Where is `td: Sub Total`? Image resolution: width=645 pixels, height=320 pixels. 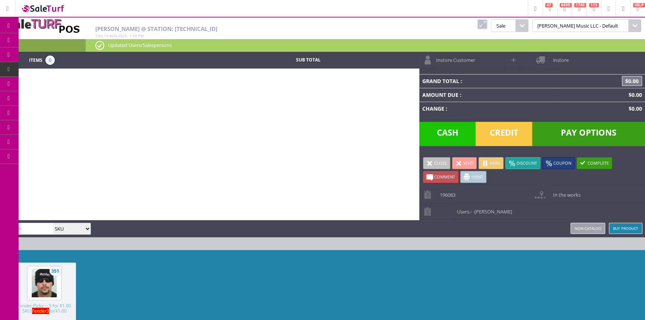
td: Sub Total is located at coordinates (308, 60).